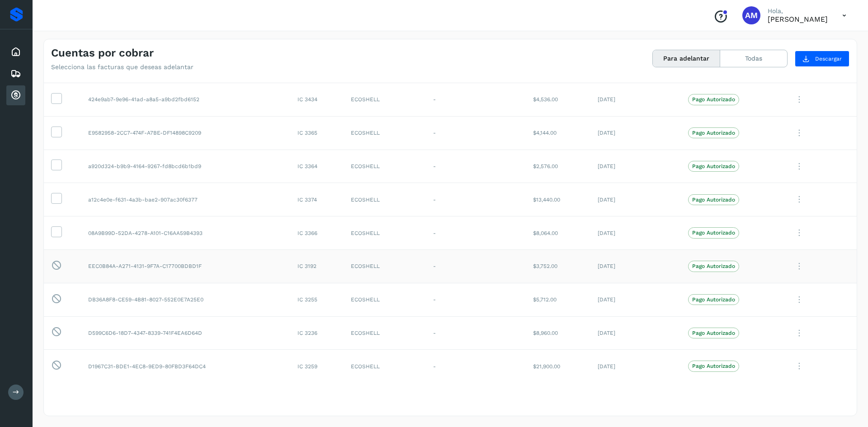 Image resolution: width=868 pixels, height=427 pixels. Describe the element at coordinates (828, 59) in the screenshot. I see `span: Descargar` at that location.